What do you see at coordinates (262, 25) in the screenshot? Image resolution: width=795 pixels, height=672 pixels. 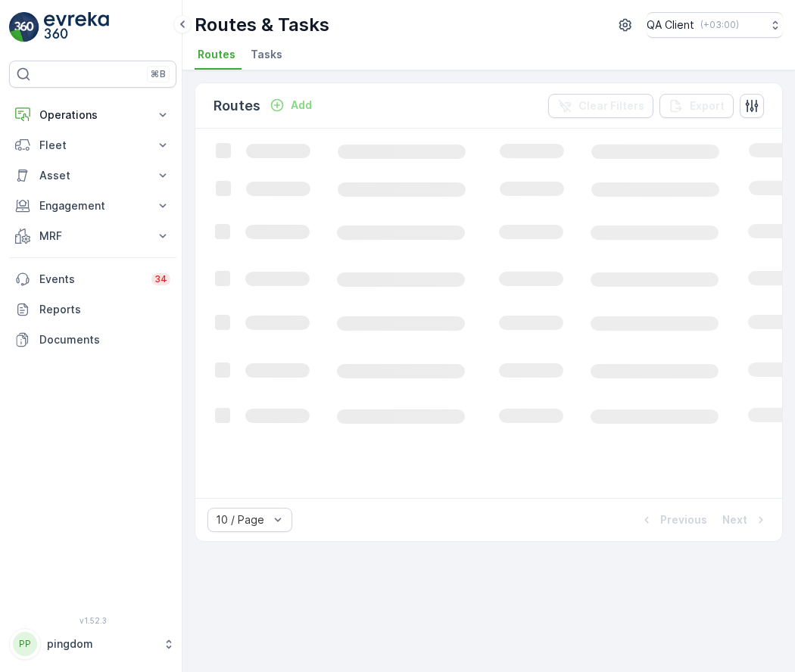 I see `p: Routes & Tasks` at bounding box center [262, 25].